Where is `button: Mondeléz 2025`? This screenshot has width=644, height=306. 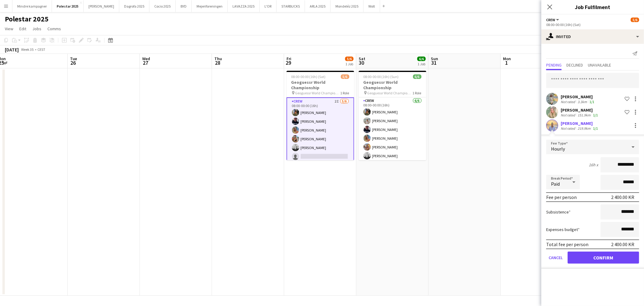 button: Mondeléz 2025 is located at coordinates (347, 6).